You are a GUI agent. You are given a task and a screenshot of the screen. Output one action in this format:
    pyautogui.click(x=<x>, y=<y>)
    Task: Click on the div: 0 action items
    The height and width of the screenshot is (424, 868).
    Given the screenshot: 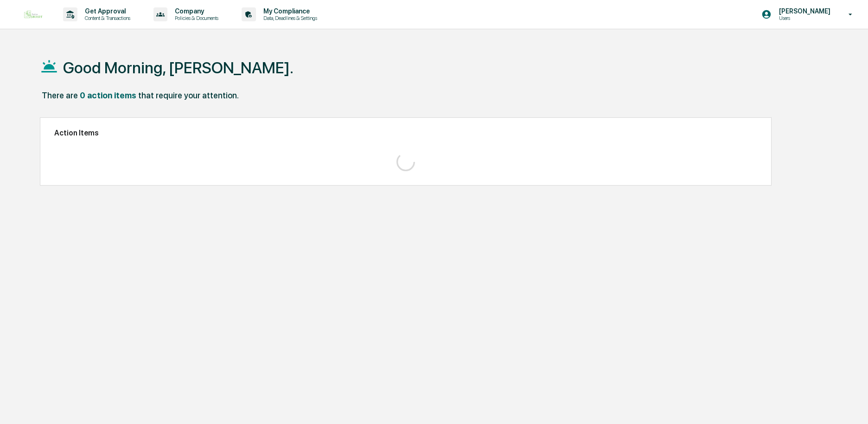 What is the action you would take?
    pyautogui.click(x=108, y=96)
    